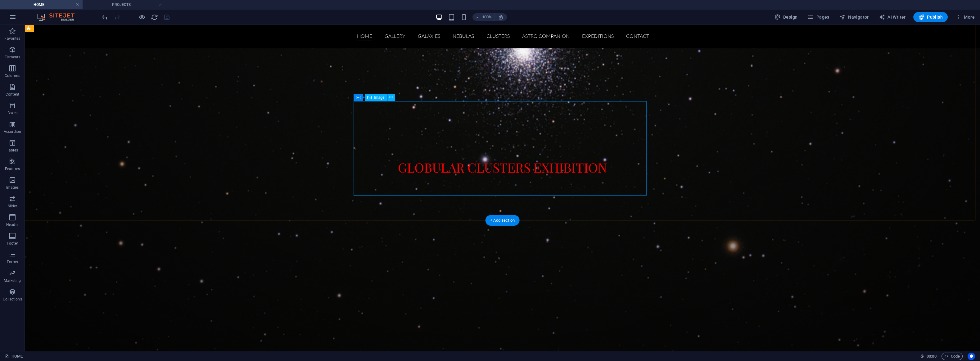 This screenshot has height=361, width=980. What do you see at coordinates (930, 17) in the screenshot?
I see `span: Publish` at bounding box center [930, 17].